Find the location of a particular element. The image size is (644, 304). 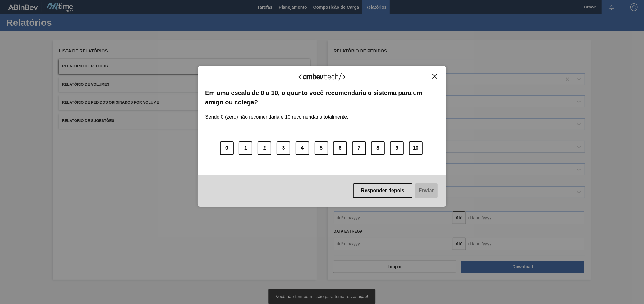

button: 9 is located at coordinates (396, 148).